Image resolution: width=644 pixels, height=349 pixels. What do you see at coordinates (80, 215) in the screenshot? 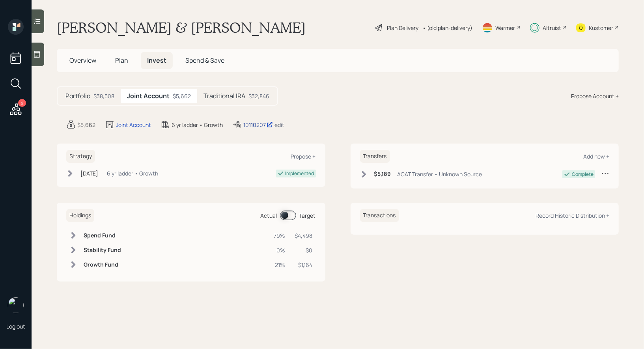
I see `h6: Holdings` at bounding box center [80, 215].